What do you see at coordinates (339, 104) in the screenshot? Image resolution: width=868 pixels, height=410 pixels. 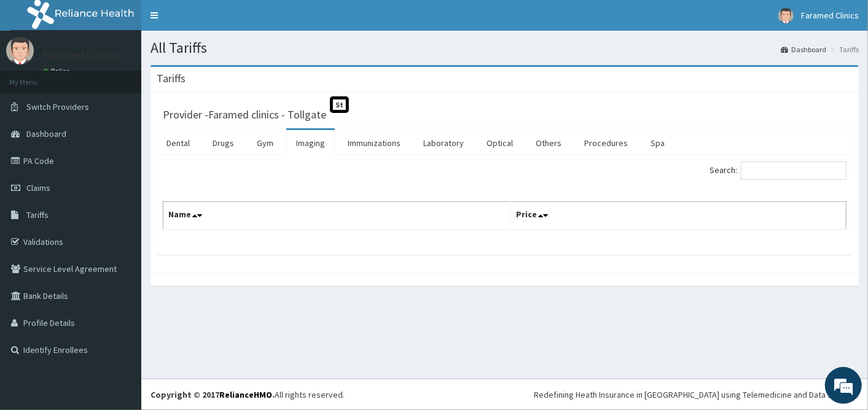 I see `span: St` at bounding box center [339, 104].